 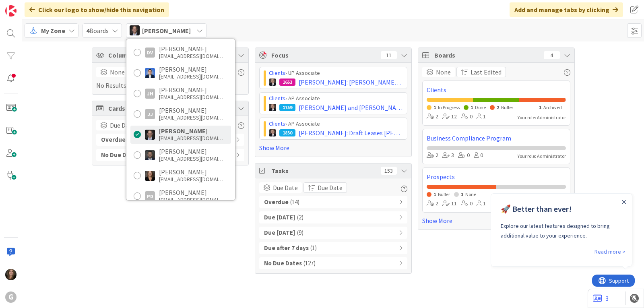 I want to click on b: 4, so click(x=88, y=30).